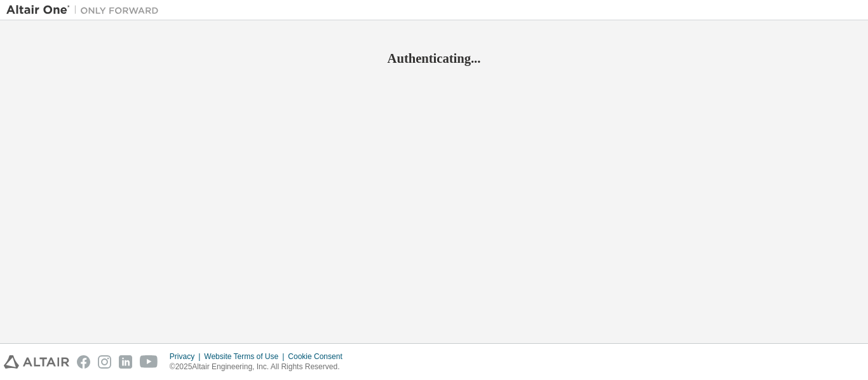  What do you see at coordinates (36, 362) in the screenshot?
I see `img: altair_logo.svg` at bounding box center [36, 362].